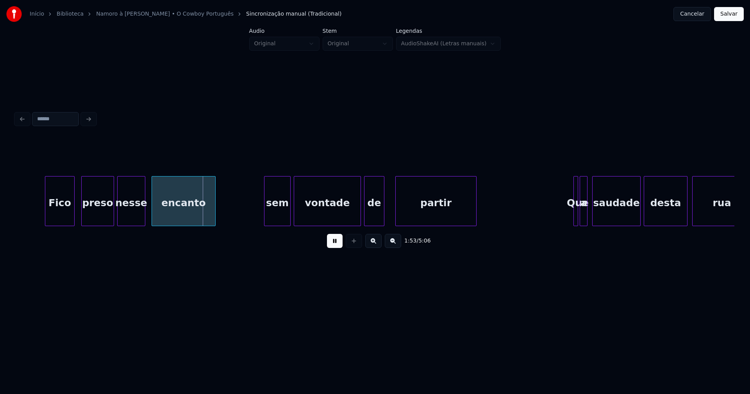 This screenshot has height=394, width=750. I want to click on span: 5:06, so click(424, 241).